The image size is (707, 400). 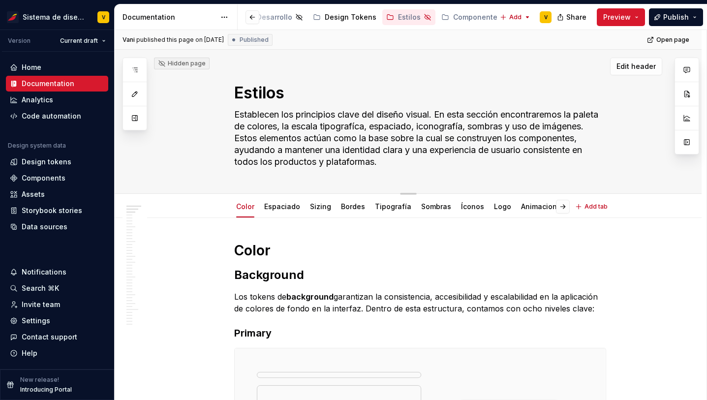 What do you see at coordinates (51, 116) in the screenshot?
I see `div: Code automation` at bounding box center [51, 116].